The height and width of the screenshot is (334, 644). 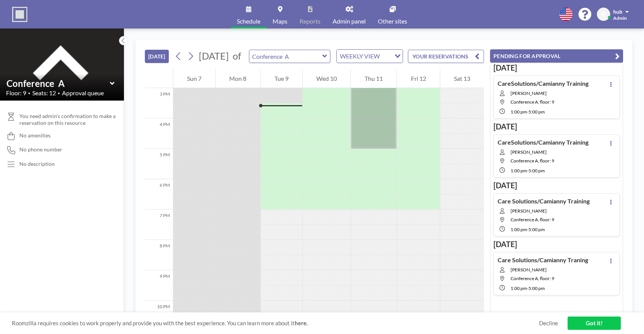 What do you see at coordinates (69, 119) in the screenshot?
I see `span: You need admin's confirmation to make a reservation on this resource` at bounding box center [69, 119].